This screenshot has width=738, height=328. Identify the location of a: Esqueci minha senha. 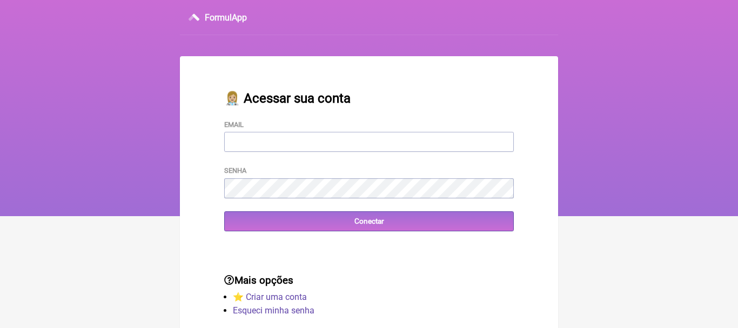
(273, 310).